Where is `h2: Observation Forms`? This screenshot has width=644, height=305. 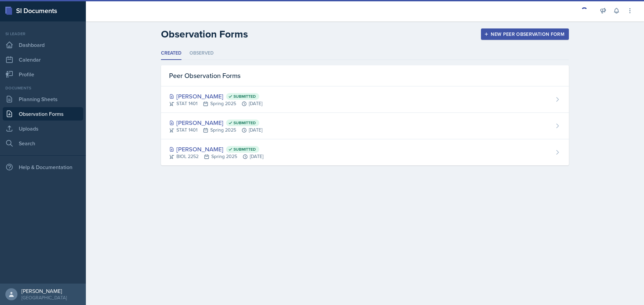 h2: Observation Forms is located at coordinates (204, 34).